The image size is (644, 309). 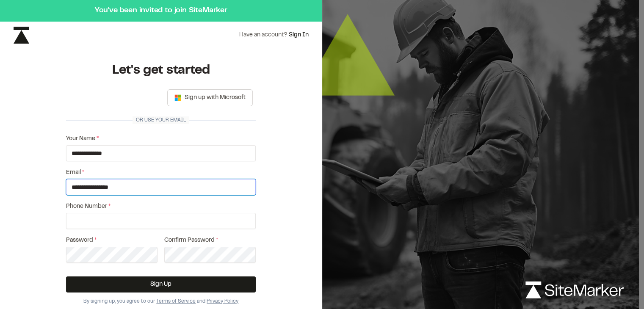 What do you see at coordinates (161, 284) in the screenshot?
I see `button: Sign Up` at bounding box center [161, 284].